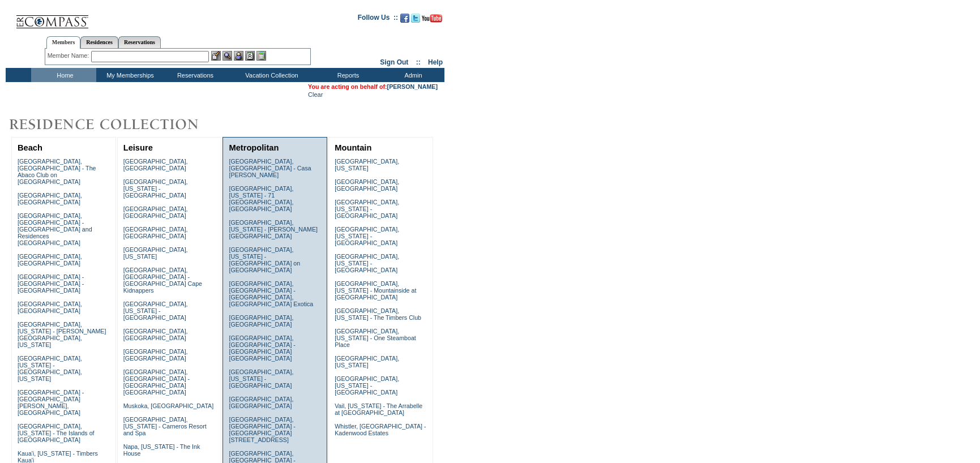  I want to click on img: i.gif, so click(10, 17).